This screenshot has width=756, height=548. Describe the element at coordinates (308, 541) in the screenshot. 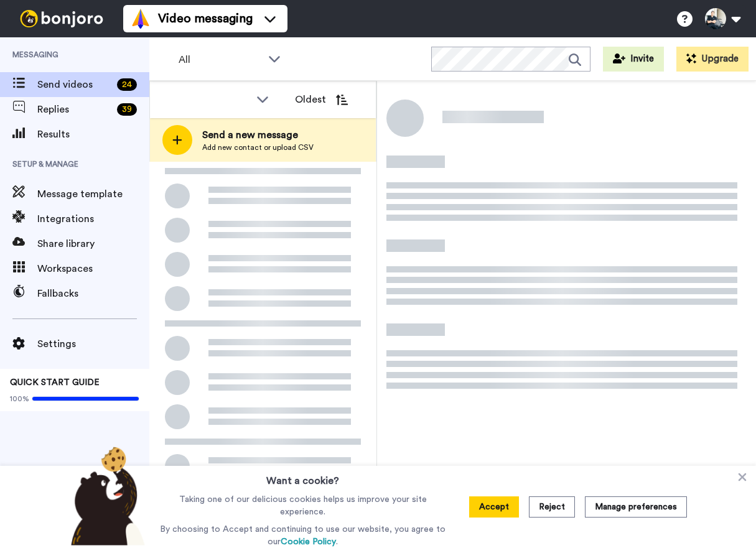

I see `a: Cookie Policy` at that location.